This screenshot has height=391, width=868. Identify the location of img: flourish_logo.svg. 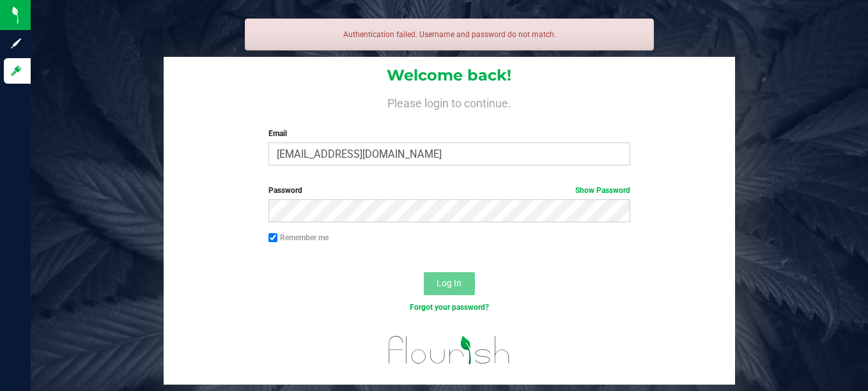
(449, 350).